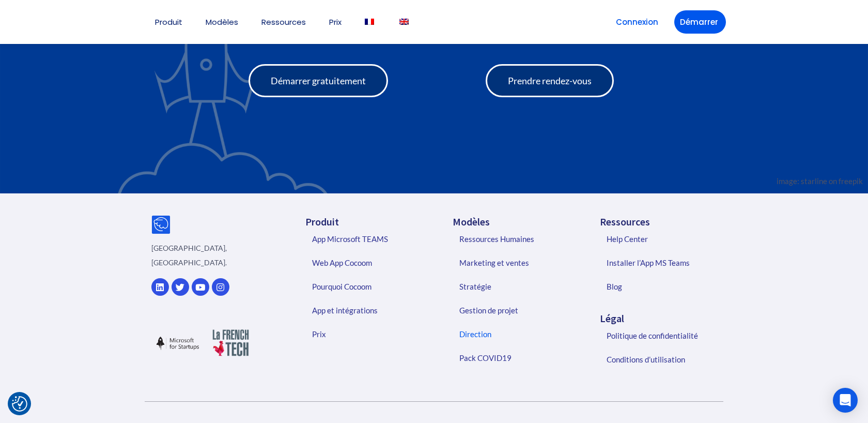 This screenshot has width=868, height=423. What do you see at coordinates (662, 360) in the screenshot?
I see `a: Conditions d’utilisation` at bounding box center [662, 360].